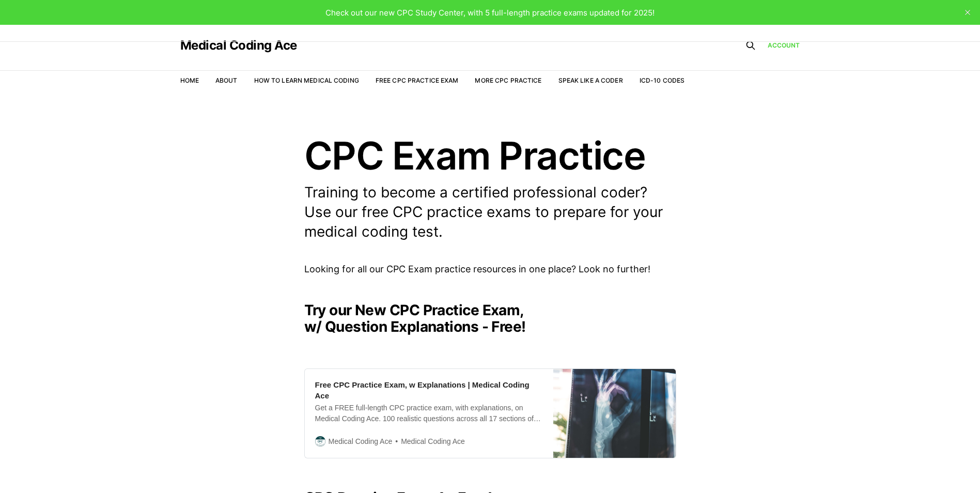  What do you see at coordinates (508, 80) in the screenshot?
I see `a: More CPC Practice` at bounding box center [508, 80].